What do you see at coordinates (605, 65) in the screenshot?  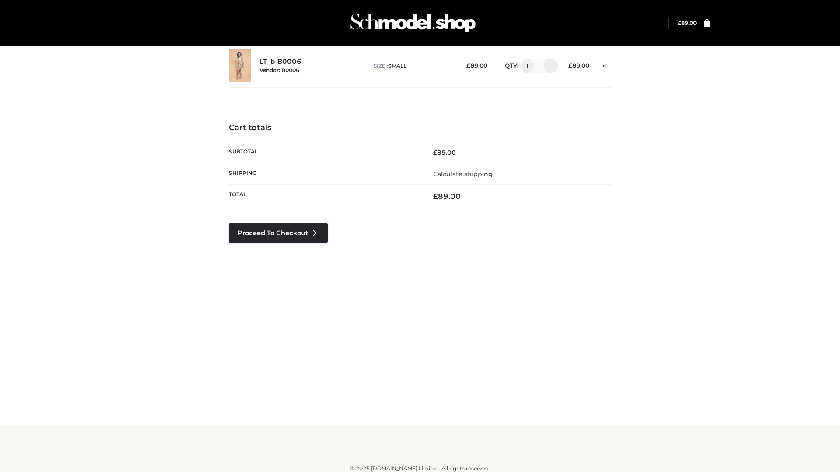 I see `a: Remove this item` at bounding box center [605, 65].